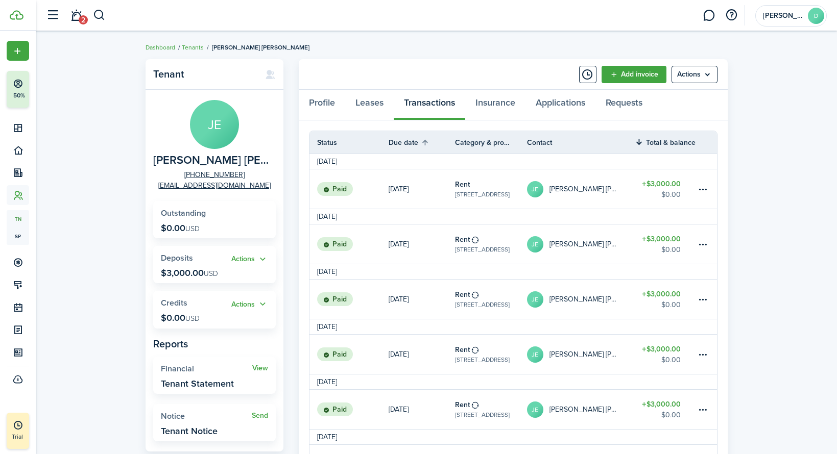 The image size is (837, 454). I want to click on button: Search, so click(99, 15).